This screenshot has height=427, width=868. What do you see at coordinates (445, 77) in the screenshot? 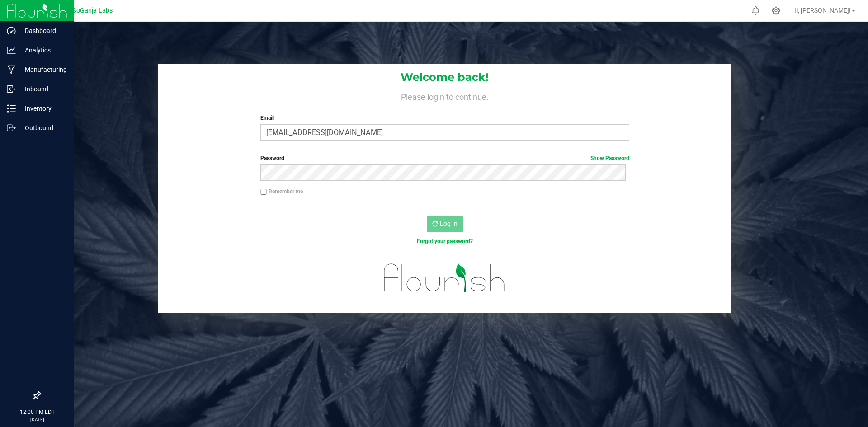
I see `h1: Welcome back!` at bounding box center [445, 77].